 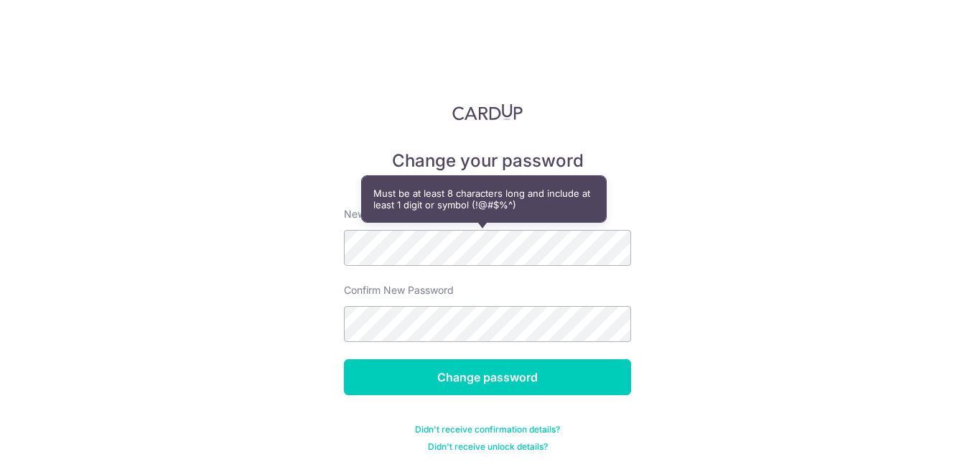 What do you see at coordinates (379, 214) in the screenshot?
I see `label: New password` at bounding box center [379, 214].